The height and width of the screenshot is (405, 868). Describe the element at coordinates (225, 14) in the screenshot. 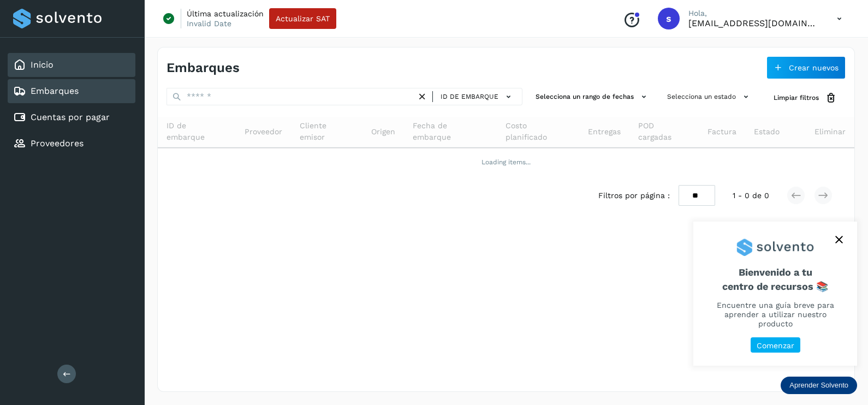

I see `p: Última actualización` at that location.